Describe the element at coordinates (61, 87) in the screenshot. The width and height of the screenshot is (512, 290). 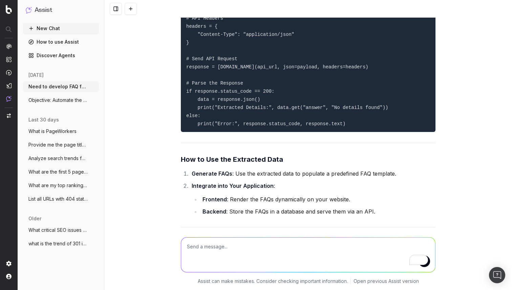
I see `button: Need to develop FAQ for a page` at that location.